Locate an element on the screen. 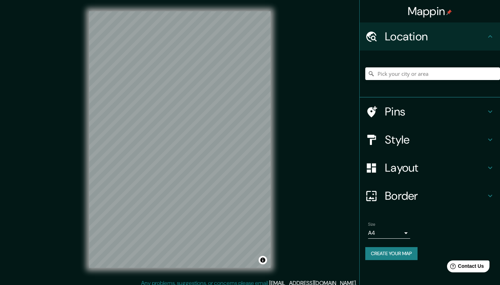 The width and height of the screenshot is (500, 285). div: Location is located at coordinates (430, 37).